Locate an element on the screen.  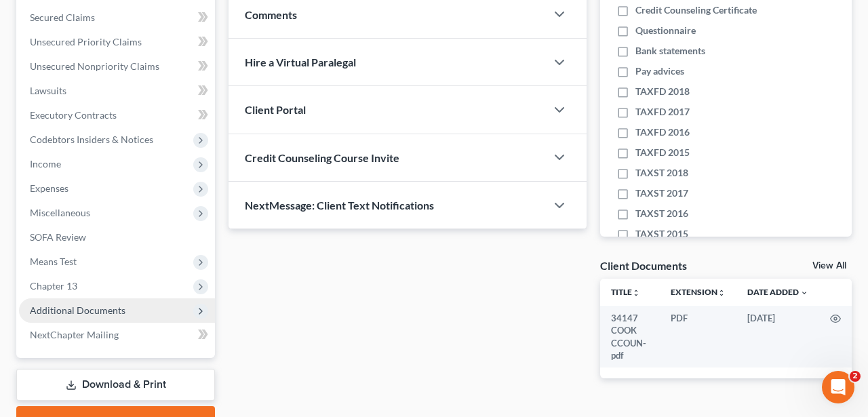
span: Codebtors Insiders & Notices is located at coordinates (92, 139).